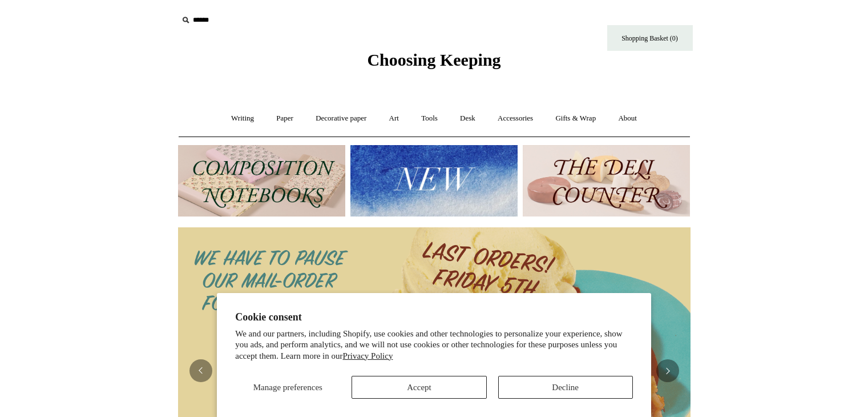 The image size is (868, 417). What do you see at coordinates (261, 180) in the screenshot?
I see `img: 202302 Composition ledgers.jpg__PID:69722ee6-fa44-49dd-a067-31375e5d54ec` at bounding box center [261, 180].